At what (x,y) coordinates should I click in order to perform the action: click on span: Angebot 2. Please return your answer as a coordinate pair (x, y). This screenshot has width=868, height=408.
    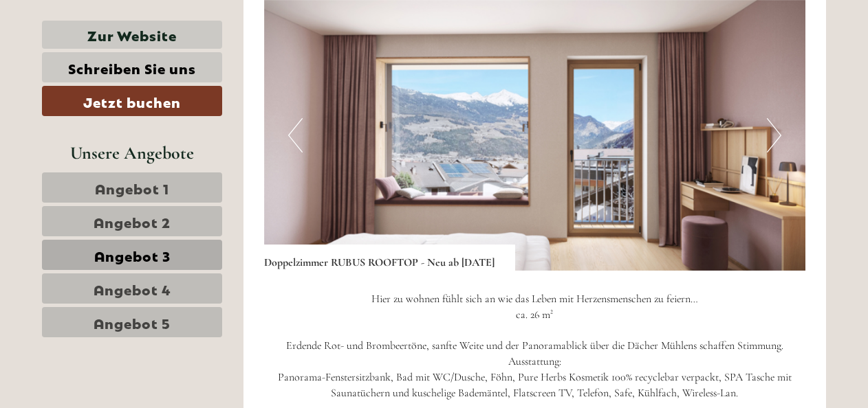
    Looking at the image, I should click on (132, 221).